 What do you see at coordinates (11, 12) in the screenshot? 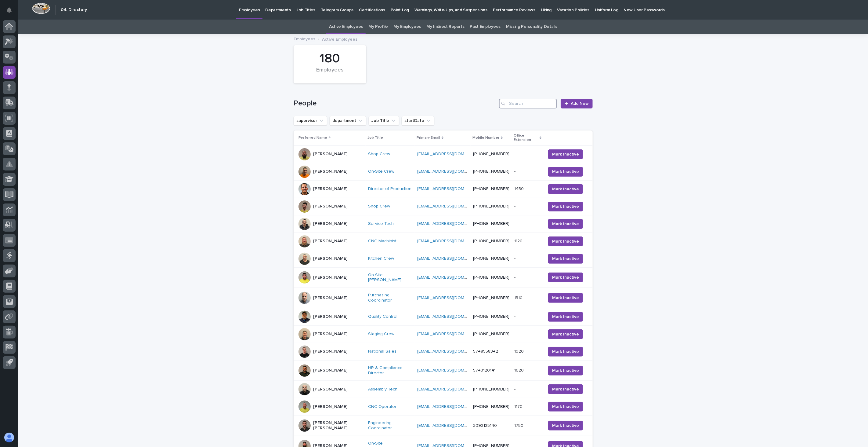
I see `div: Notifications` at bounding box center [11, 12].